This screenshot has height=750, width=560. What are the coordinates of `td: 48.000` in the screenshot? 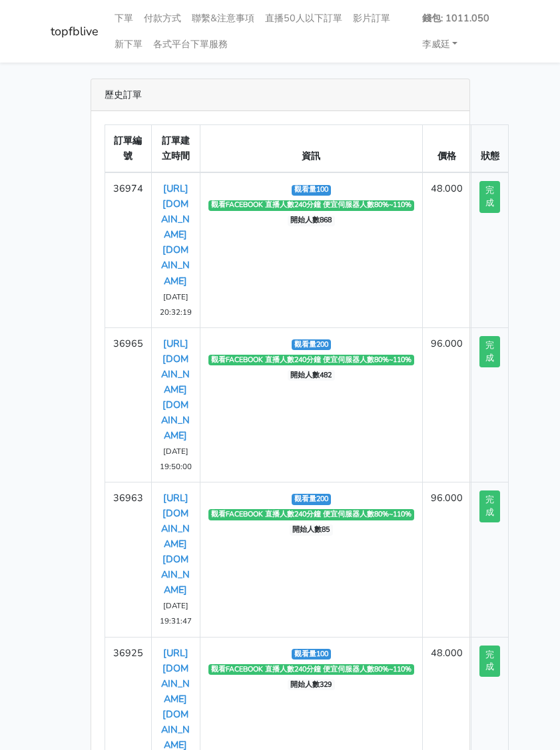 It's located at (447, 250).